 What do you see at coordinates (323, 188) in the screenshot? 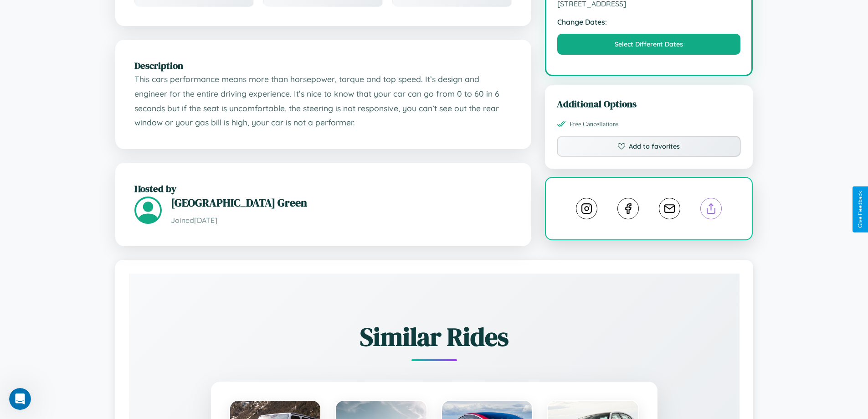
I see `h2: Hosted by` at bounding box center [323, 188].